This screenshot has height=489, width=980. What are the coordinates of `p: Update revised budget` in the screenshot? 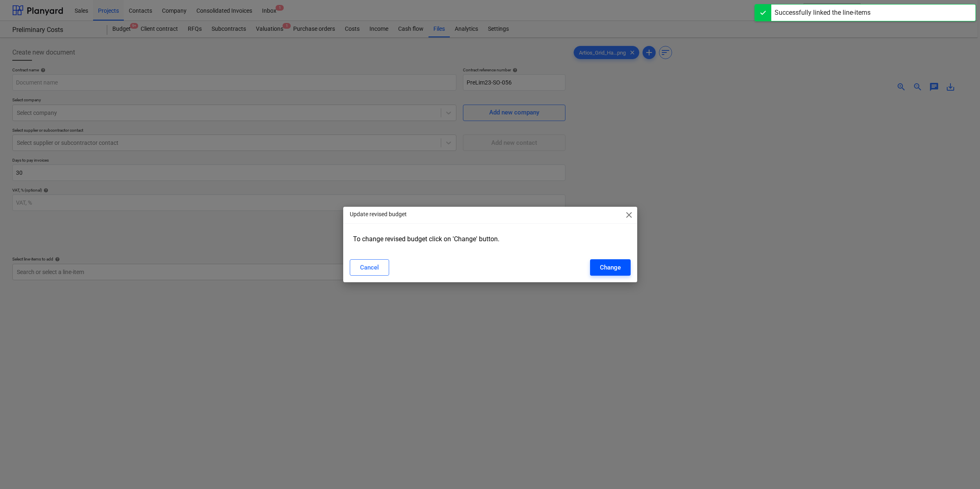 It's located at (378, 214).